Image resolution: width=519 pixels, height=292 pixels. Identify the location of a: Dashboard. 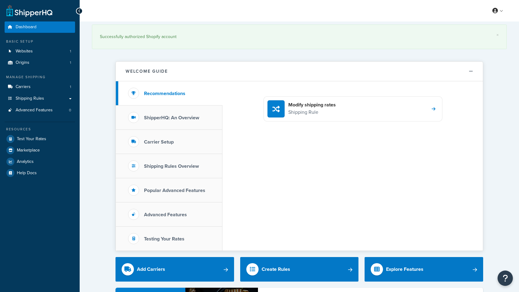
(40, 27).